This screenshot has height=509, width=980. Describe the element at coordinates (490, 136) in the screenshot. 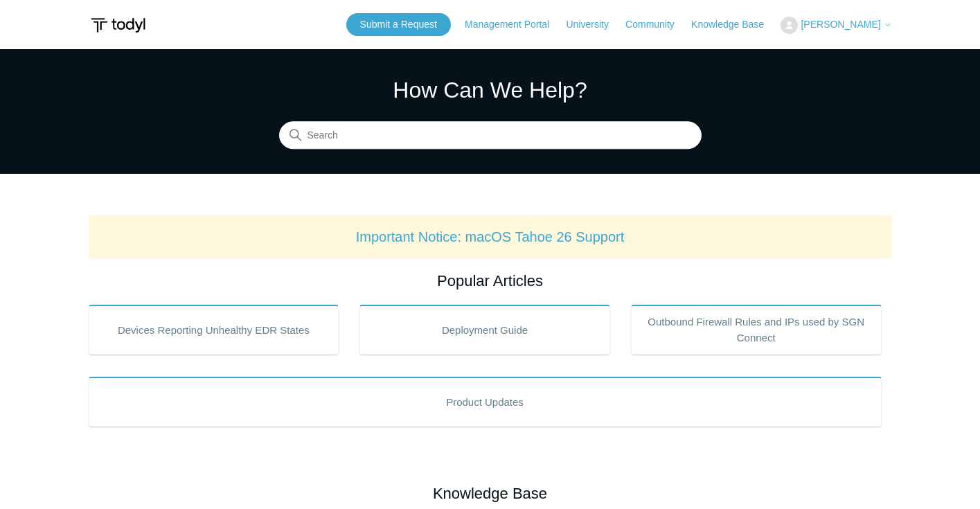

I see `input: Search` at that location.